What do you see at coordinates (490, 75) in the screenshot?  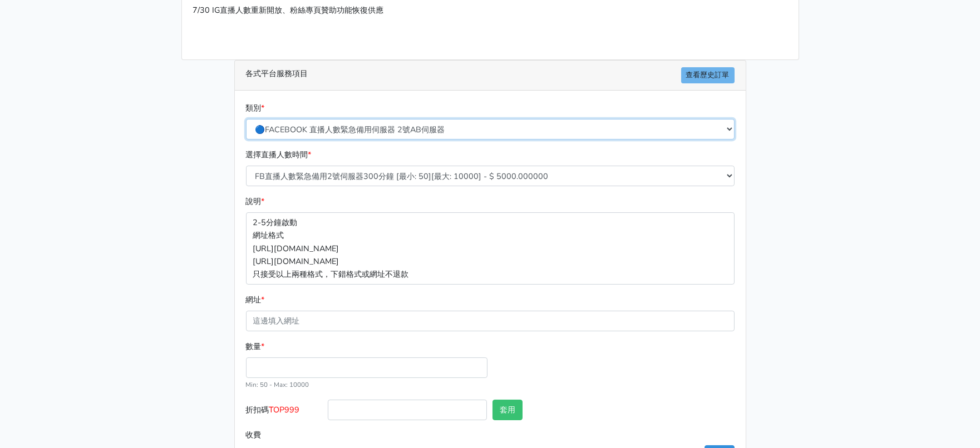 I see `div: 各式平台服務項目` at bounding box center [490, 75].